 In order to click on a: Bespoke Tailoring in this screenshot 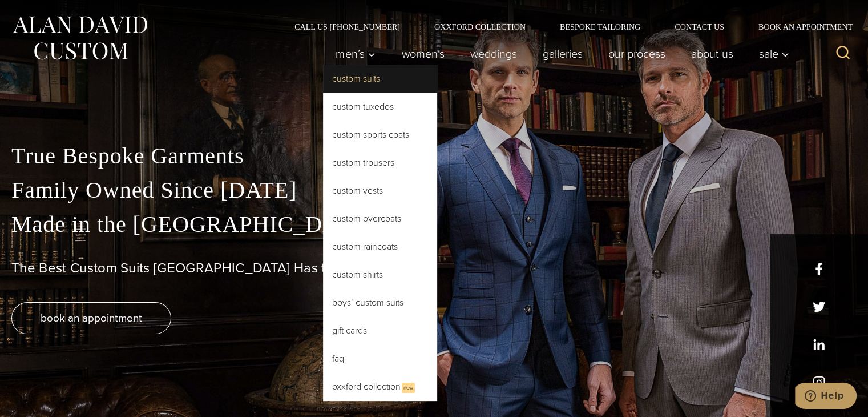, I will do `click(600, 27)`.